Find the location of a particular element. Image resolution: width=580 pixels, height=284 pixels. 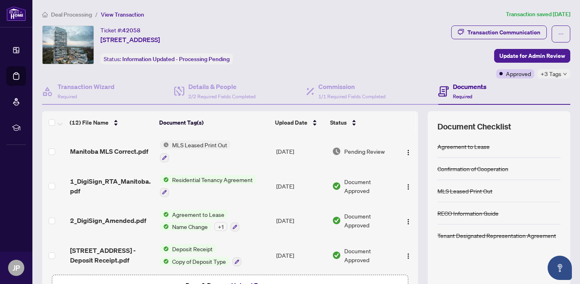

div: Transaction Communication is located at coordinates (504, 32).